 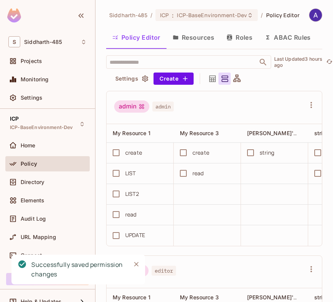 I want to click on button: Resources, so click(x=193, y=37).